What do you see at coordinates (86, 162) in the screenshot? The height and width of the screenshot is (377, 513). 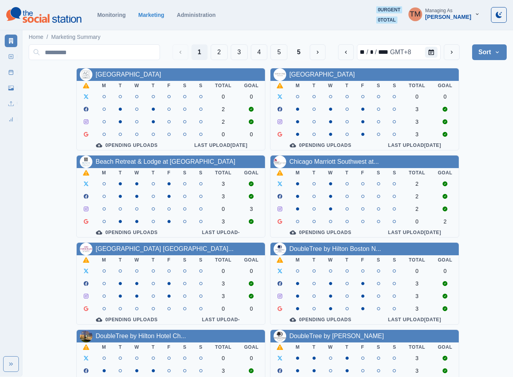 I see `img: 113776218655807` at bounding box center [86, 162].